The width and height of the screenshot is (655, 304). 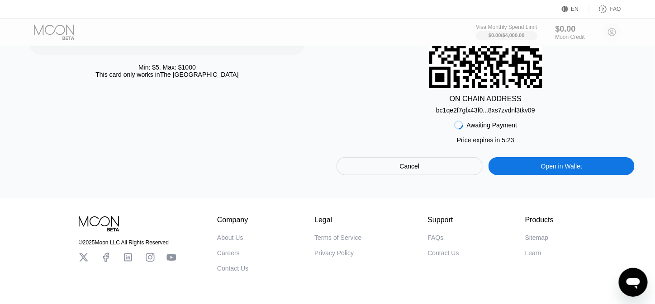 What do you see at coordinates (230, 238) in the screenshot?
I see `div: About Us` at bounding box center [230, 238].